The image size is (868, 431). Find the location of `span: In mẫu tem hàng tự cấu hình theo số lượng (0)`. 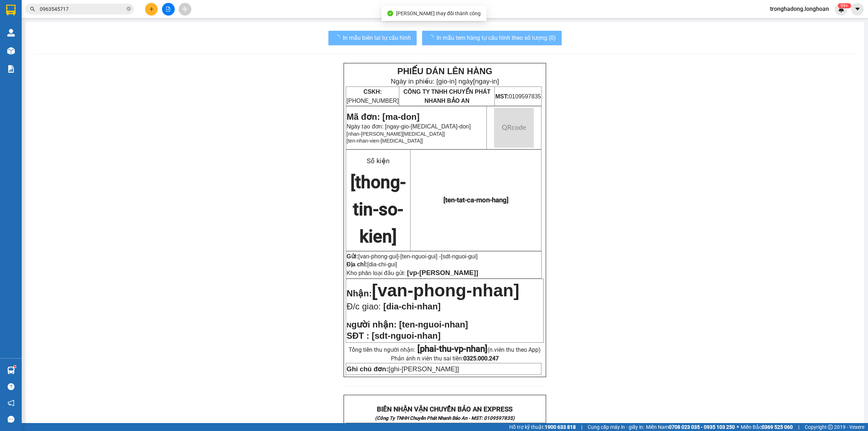

span: In mẫu tem hàng tự cấu hình theo số lượng (0) is located at coordinates (496, 38).